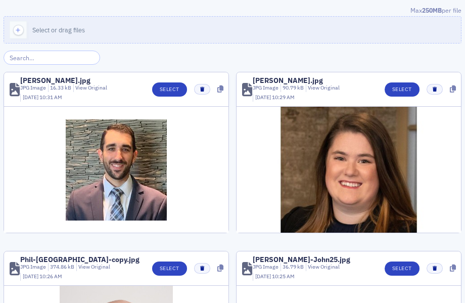 Image resolution: width=465 pixels, height=303 pixels. What do you see at coordinates (61, 267) in the screenshot?
I see `div: 374.86 kB` at bounding box center [61, 267].